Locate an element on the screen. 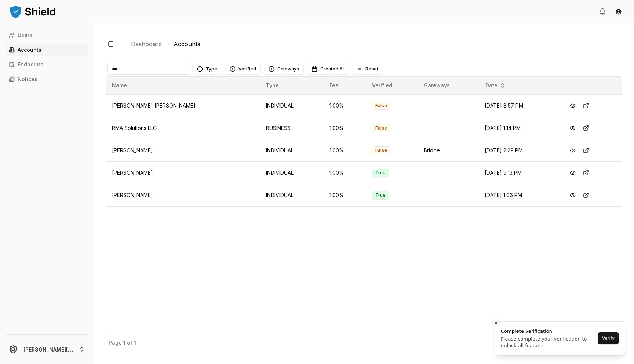 This screenshot has width=634, height=364. p: Page is located at coordinates (115, 343).